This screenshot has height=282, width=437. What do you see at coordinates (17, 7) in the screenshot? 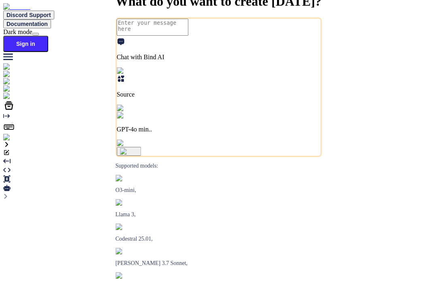
I see `img: Bind AI` at bounding box center [17, 7].